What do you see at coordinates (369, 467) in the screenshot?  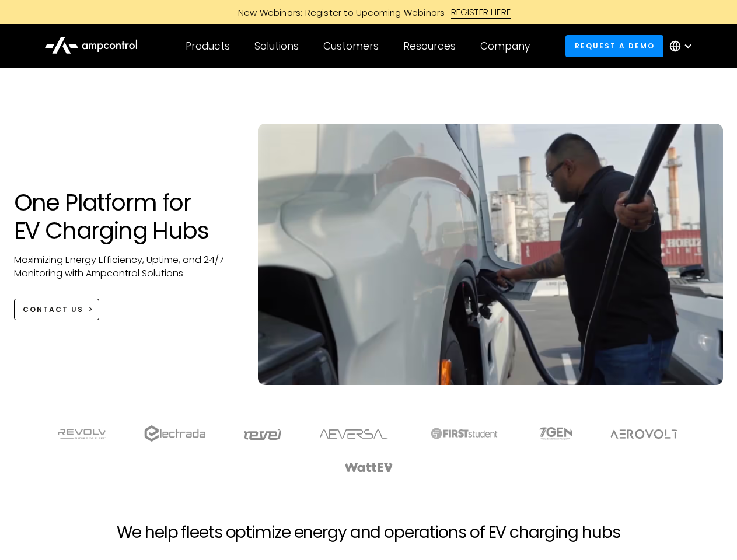 I see `img: WattEV logo` at bounding box center [369, 467].